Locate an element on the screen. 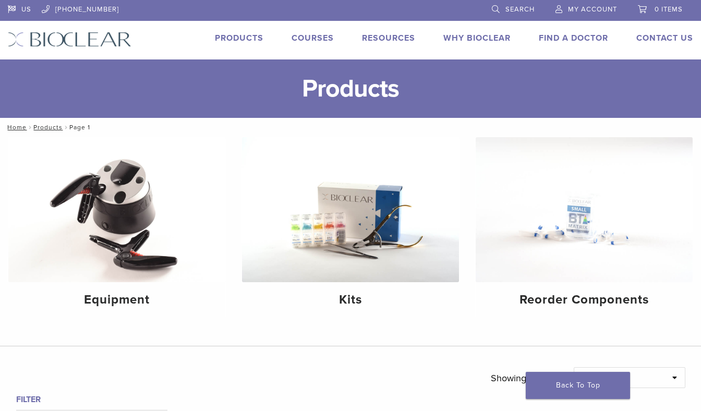  a: Resources is located at coordinates (389, 38).